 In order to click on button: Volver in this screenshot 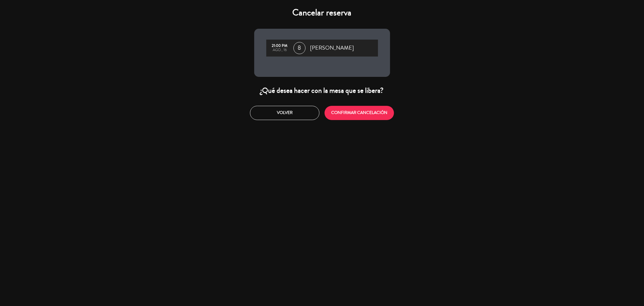, I will do `click(285, 113)`.